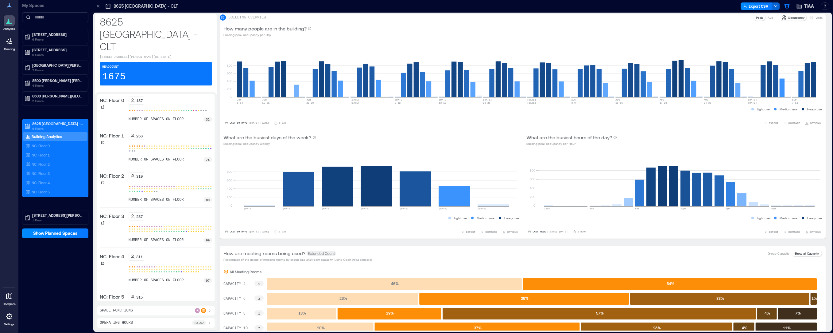  Describe the element at coordinates (236, 328) in the screenshot. I see `text: CAPACITY 10` at that location.